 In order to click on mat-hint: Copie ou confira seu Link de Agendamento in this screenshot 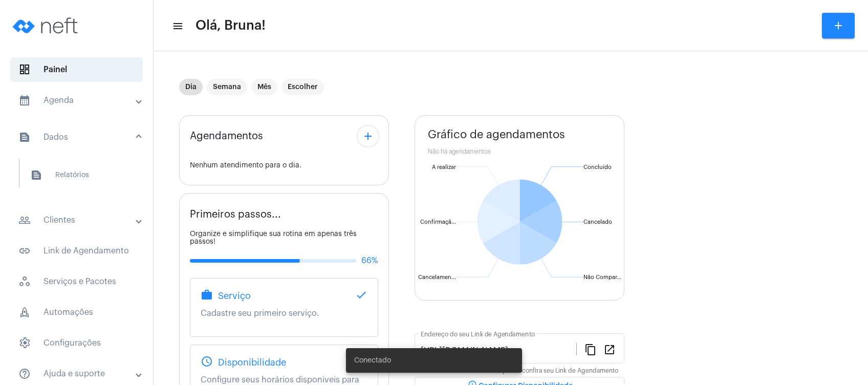, I will do `click(556, 371)`.